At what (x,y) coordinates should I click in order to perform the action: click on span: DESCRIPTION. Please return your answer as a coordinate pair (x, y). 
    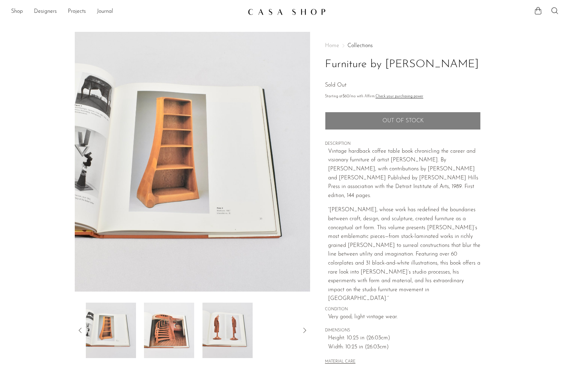
    Looking at the image, I should click on (403, 144).